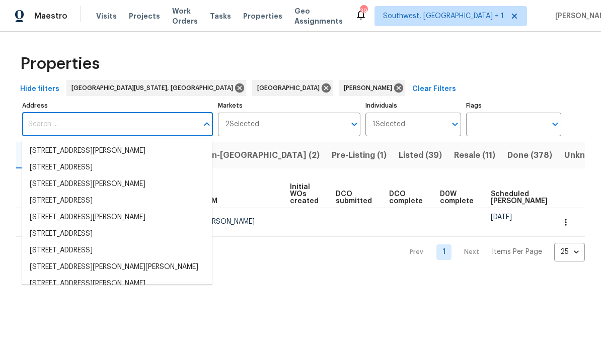 This screenshot has width=601, height=364. I want to click on span: Resale (11), so click(475, 156).